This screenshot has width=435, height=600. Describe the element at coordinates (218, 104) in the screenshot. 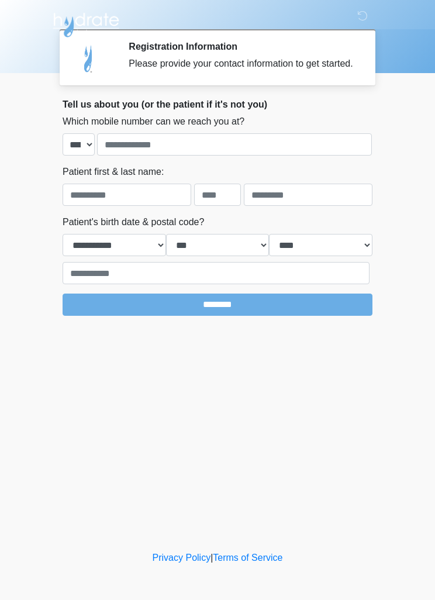

I see `h2: Tell us about you (or the patient if it's not you)` at that location.